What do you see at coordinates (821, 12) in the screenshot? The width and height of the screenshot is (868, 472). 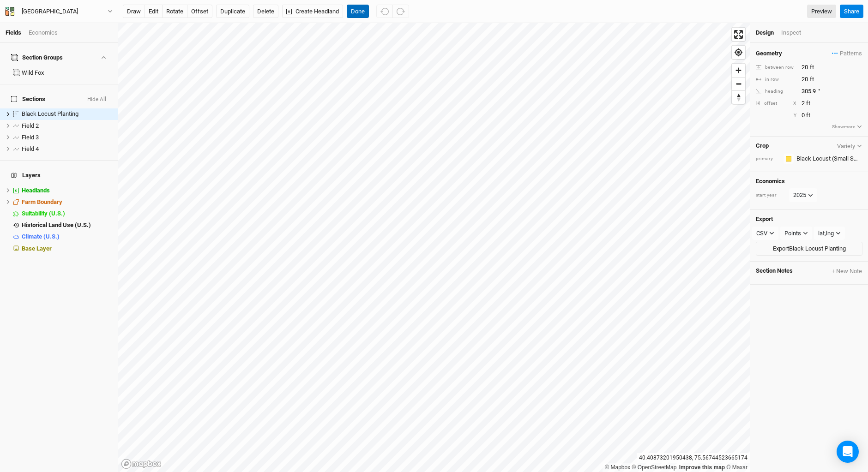 I see `a: Preview` at bounding box center [821, 12].